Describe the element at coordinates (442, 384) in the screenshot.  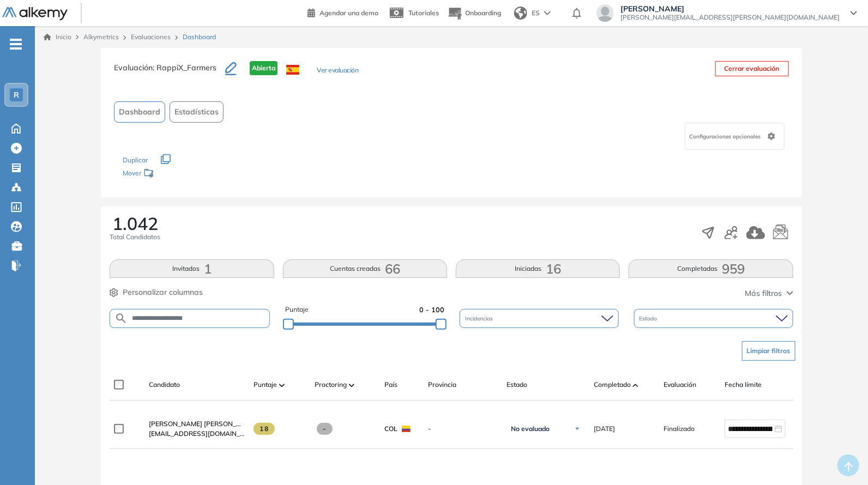
I see `span: Provincia` at that location.